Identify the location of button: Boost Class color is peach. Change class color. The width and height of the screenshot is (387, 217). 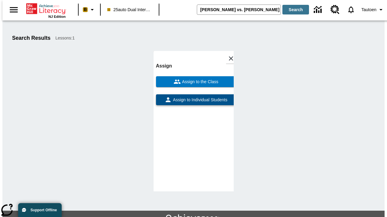
(89, 10).